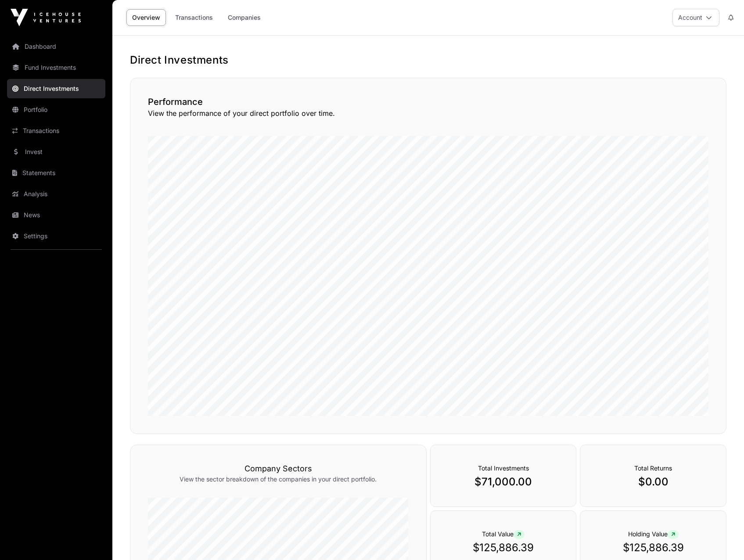 Image resolution: width=744 pixels, height=560 pixels. What do you see at coordinates (56, 194) in the screenshot?
I see `a: Analysis` at bounding box center [56, 194].